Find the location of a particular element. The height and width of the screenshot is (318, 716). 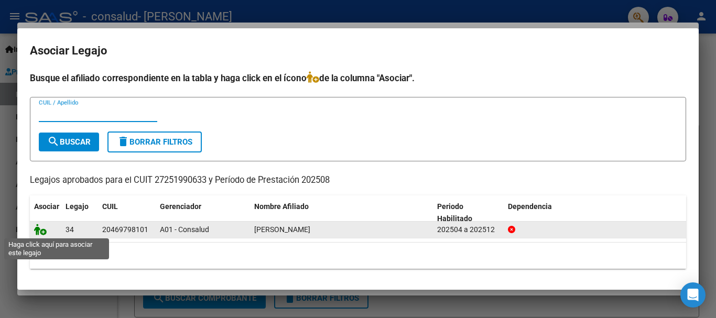

span: Legajo is located at coordinates (77, 206).